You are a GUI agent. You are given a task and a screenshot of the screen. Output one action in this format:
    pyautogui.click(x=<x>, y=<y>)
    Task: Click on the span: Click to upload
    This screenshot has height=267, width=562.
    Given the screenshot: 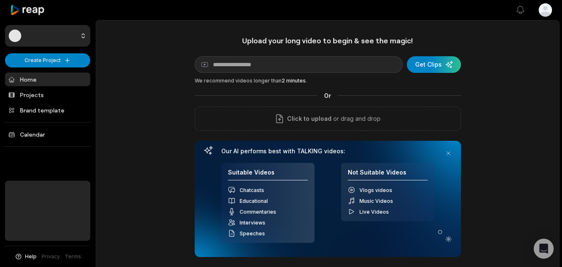 What is the action you would take?
    pyautogui.click(x=309, y=119)
    